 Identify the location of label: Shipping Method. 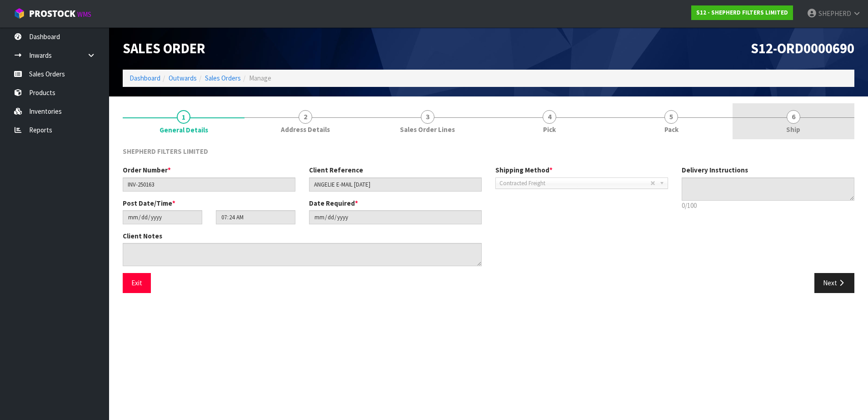
(524, 169).